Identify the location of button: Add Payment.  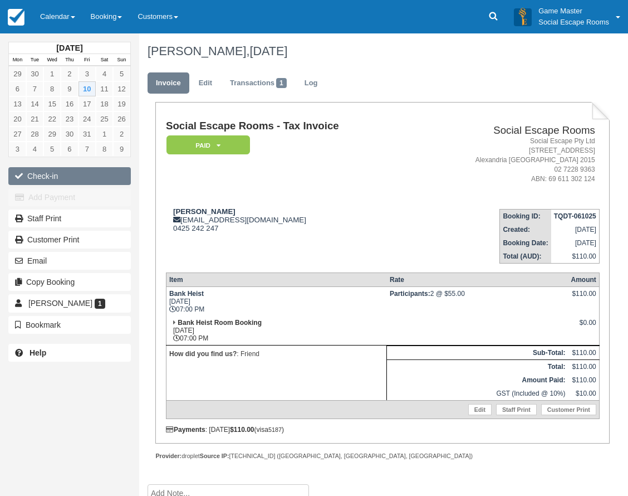
(70, 197).